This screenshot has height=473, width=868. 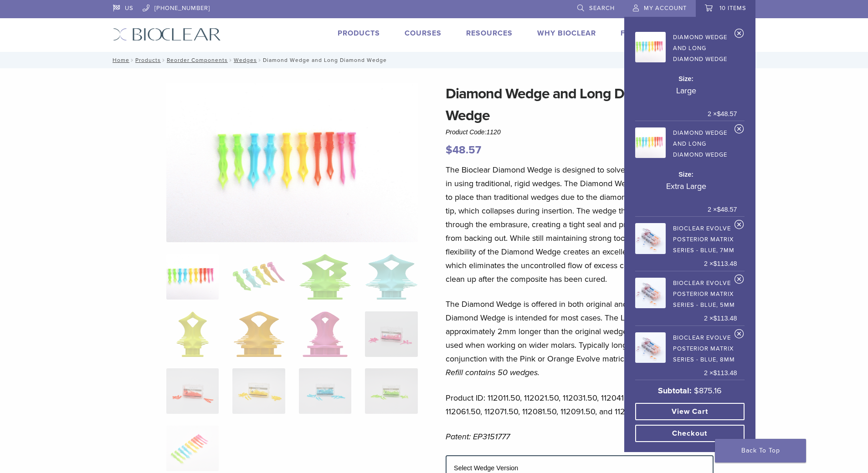 I want to click on span: My Account, so click(x=665, y=8).